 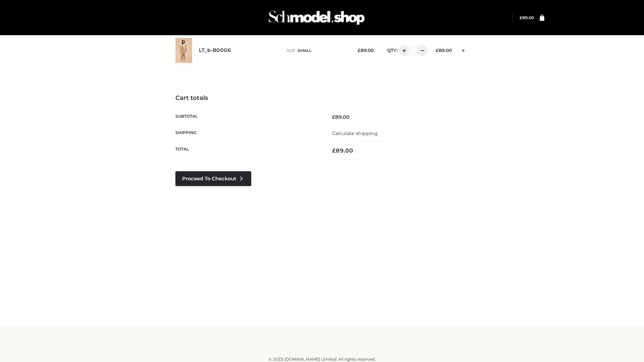 I want to click on a: £89.00, so click(x=526, y=18).